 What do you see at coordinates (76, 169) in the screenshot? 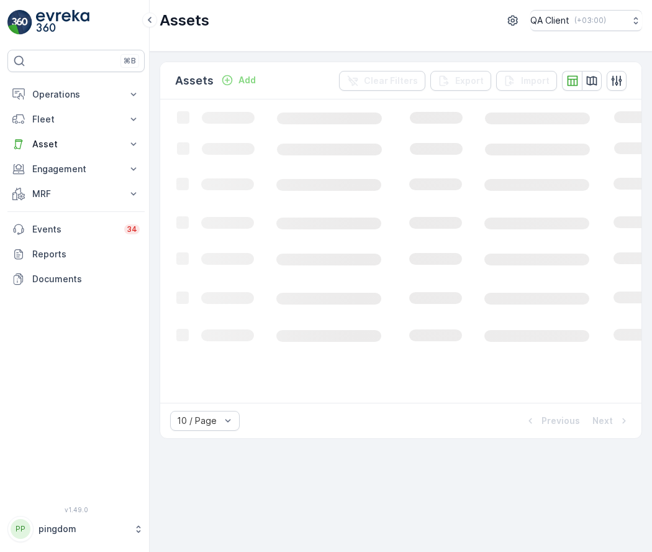
I see `button: Engagement` at bounding box center [76, 169].